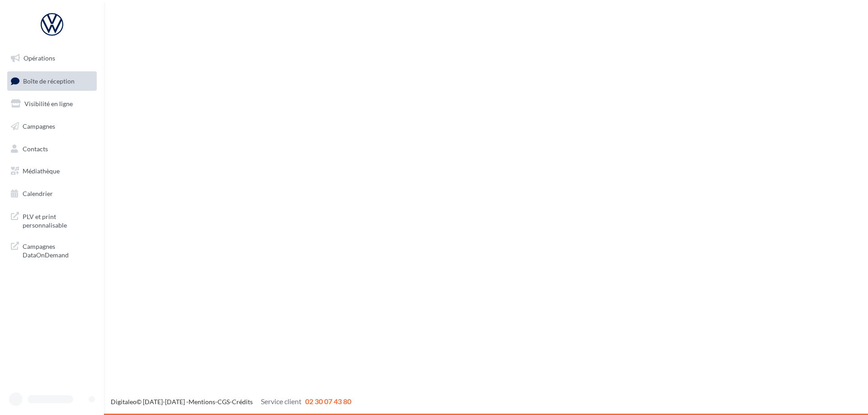 The image size is (868, 415). Describe the element at coordinates (52, 172) in the screenshot. I see `a: Médiathèque` at that location.